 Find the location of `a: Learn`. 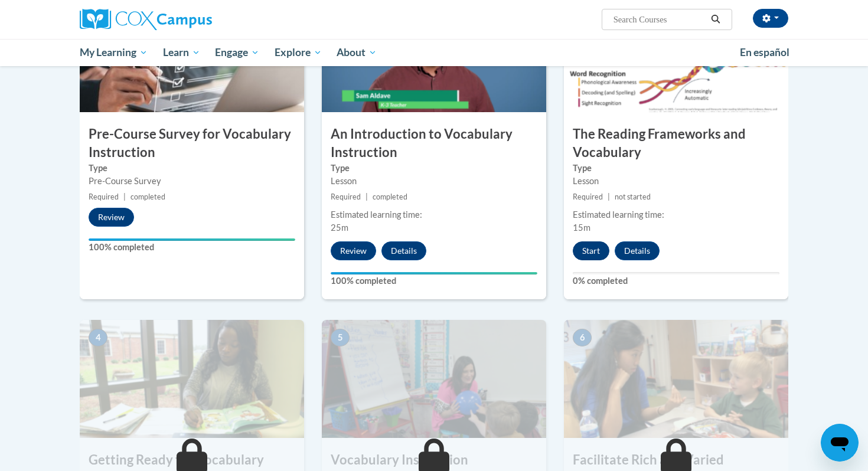

a: Learn is located at coordinates (181, 53).